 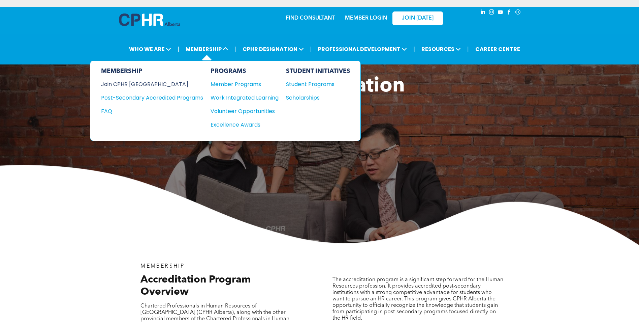 What do you see at coordinates (318, 71) in the screenshot?
I see `div: STUDENT INITIATIVES` at bounding box center [318, 71].